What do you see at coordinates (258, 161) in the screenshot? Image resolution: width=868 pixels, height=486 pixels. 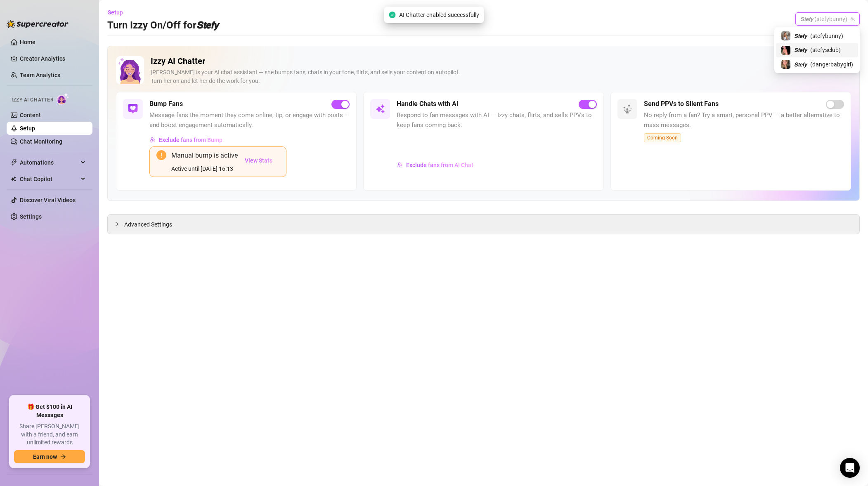 I see `span: View Stats` at bounding box center [258, 161].